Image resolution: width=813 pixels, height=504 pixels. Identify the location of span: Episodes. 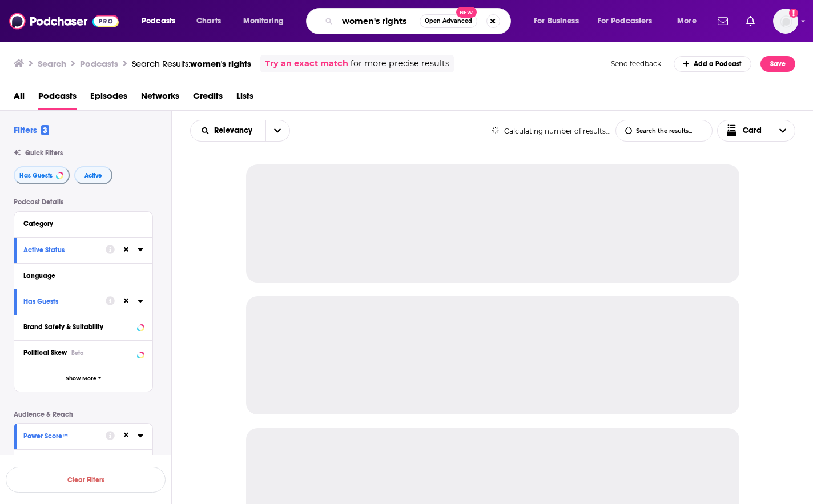
(108, 98).